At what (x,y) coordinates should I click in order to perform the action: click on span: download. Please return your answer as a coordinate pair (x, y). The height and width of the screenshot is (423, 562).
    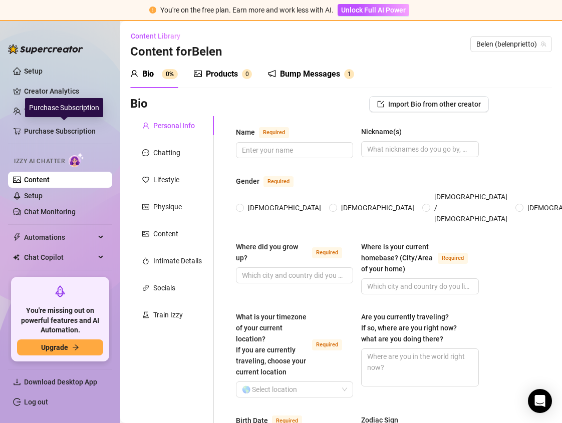
    Looking at the image, I should click on (17, 382).